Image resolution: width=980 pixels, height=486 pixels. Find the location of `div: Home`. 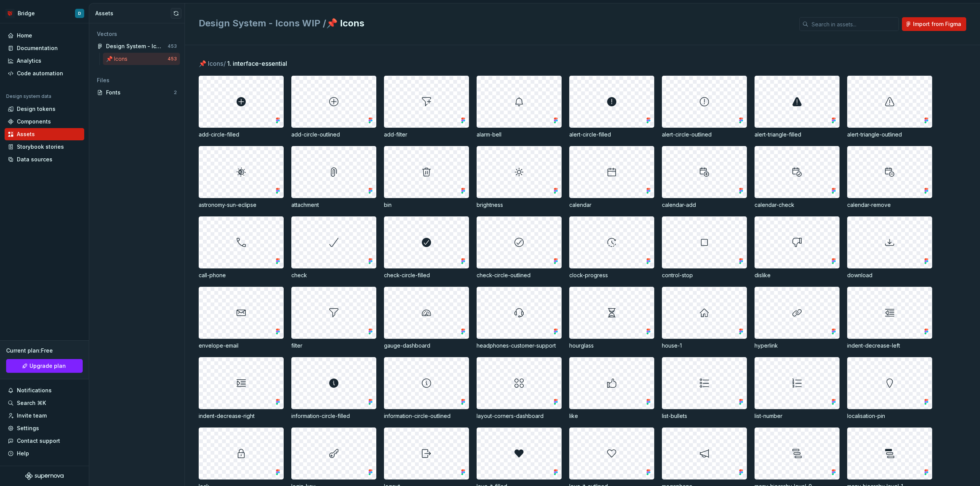

div: Home is located at coordinates (25, 36).